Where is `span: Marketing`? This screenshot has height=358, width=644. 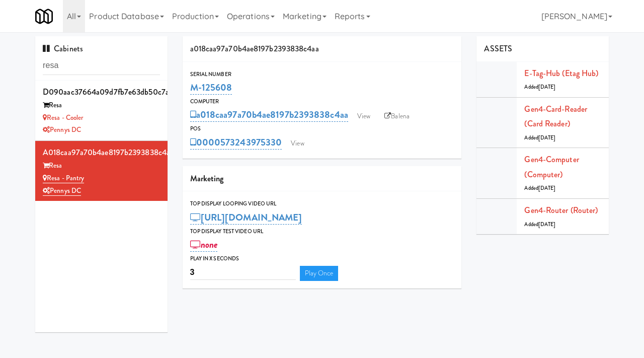 span: Marketing is located at coordinates (207, 178).